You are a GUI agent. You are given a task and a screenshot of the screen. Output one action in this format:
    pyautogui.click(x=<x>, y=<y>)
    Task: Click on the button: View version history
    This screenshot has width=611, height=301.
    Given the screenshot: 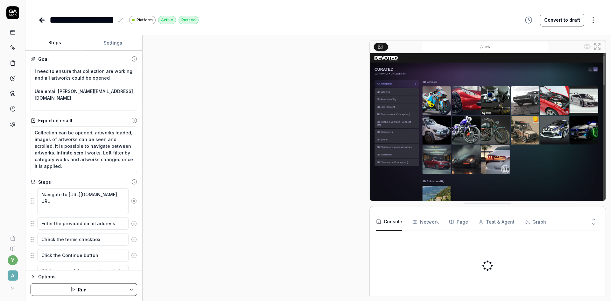 What is the action you would take?
    pyautogui.click(x=528, y=20)
    